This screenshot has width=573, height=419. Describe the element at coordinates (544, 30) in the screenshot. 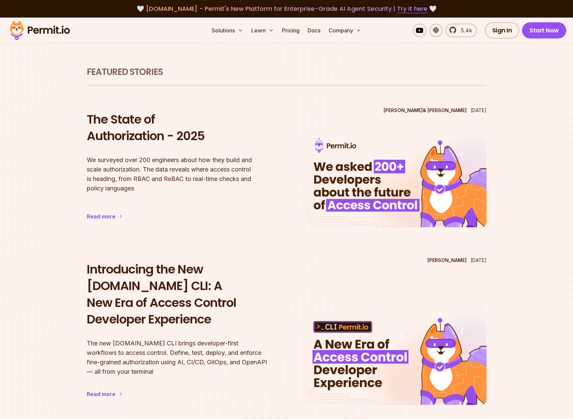

I see `a: Start Now` at that location.